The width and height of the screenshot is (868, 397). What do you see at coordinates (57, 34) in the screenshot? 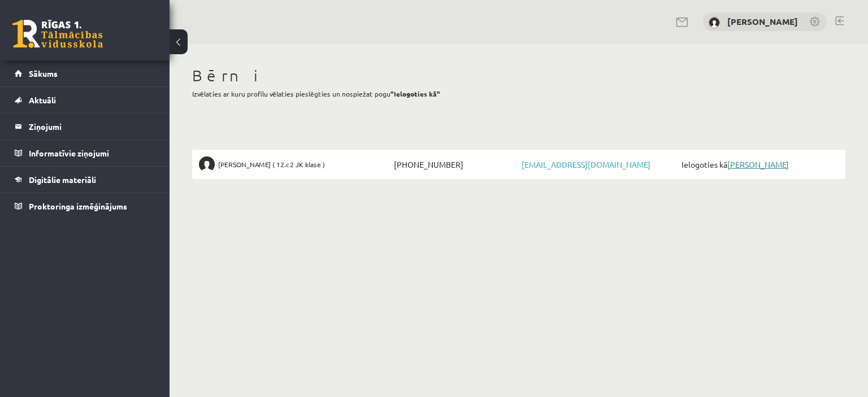
I see `a: Rīgas 1. Tālmācības vidusskola` at bounding box center [57, 34].